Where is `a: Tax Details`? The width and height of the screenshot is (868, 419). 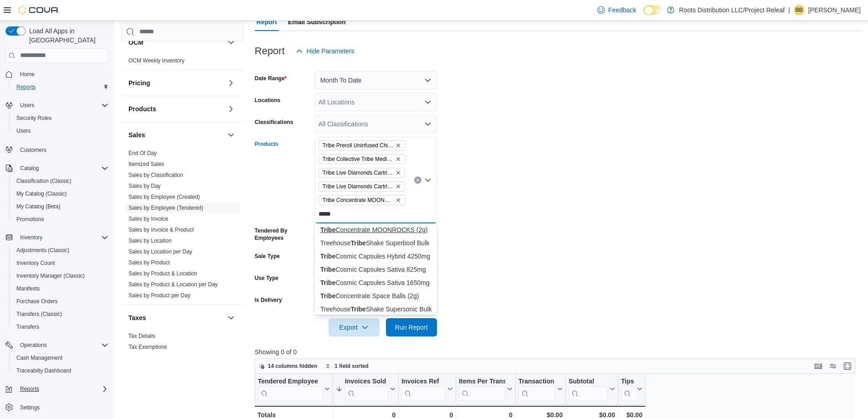 a: Tax Details is located at coordinates (142, 336).